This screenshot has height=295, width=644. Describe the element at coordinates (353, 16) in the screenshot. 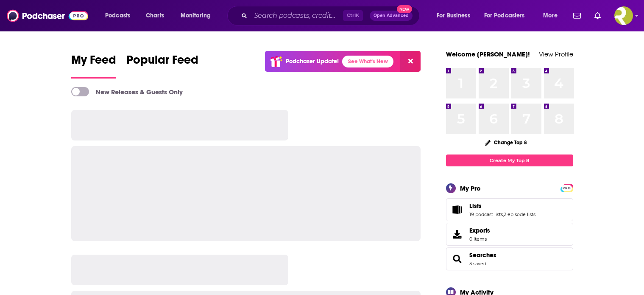

I see `span: Ctrl K` at that location.